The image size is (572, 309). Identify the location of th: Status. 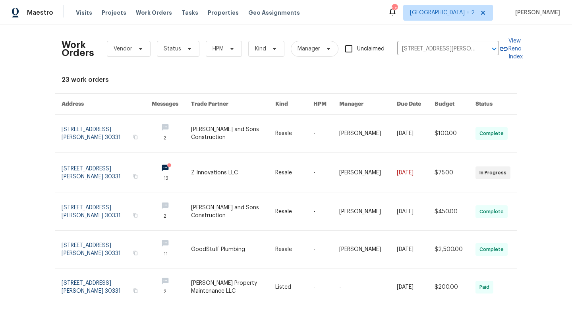
(493, 104).